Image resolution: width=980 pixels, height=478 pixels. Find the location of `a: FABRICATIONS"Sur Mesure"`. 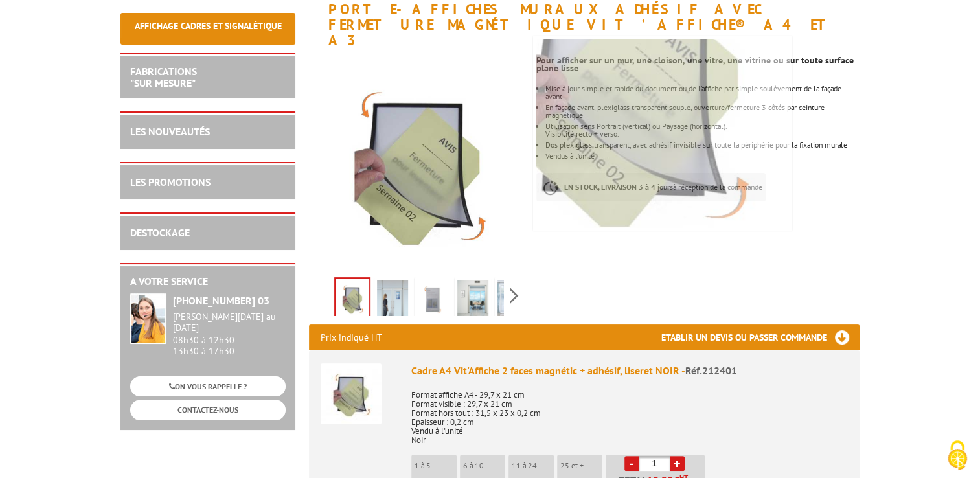

a: FABRICATIONS"Sur Mesure" is located at coordinates (163, 78).